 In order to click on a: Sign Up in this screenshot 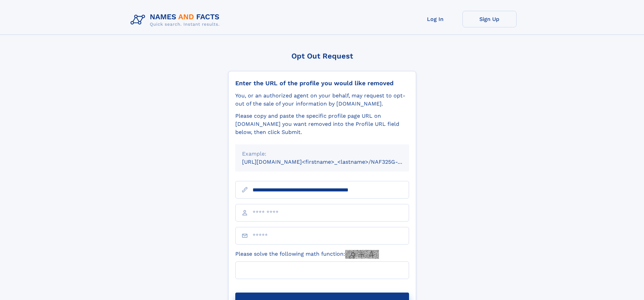, I will do `click(489, 19)`.